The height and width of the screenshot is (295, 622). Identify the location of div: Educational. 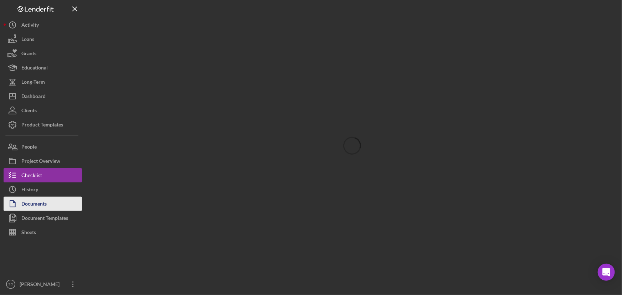
(35, 68).